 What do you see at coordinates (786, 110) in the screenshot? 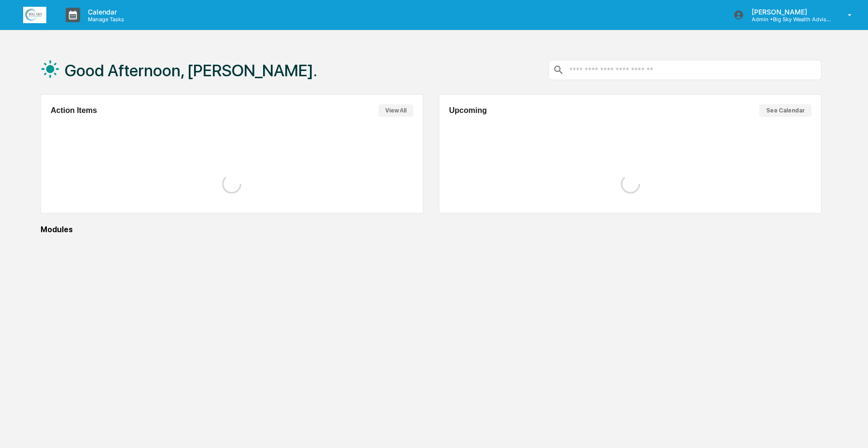
I see `button: See Calendar` at bounding box center [786, 110].